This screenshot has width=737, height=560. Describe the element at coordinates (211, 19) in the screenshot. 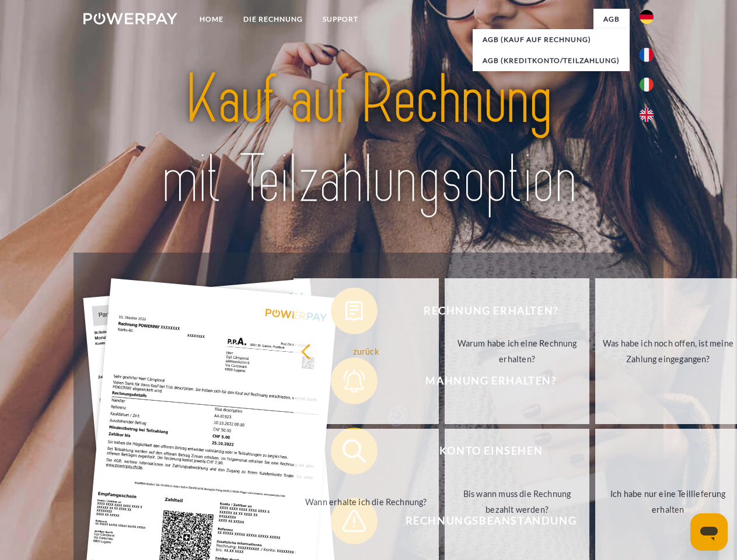

I see `a: Home` at that location.